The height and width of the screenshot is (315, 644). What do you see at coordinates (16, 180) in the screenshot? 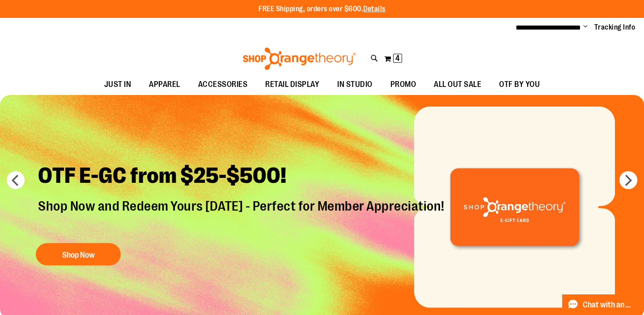
I see `button: prev` at bounding box center [16, 180].